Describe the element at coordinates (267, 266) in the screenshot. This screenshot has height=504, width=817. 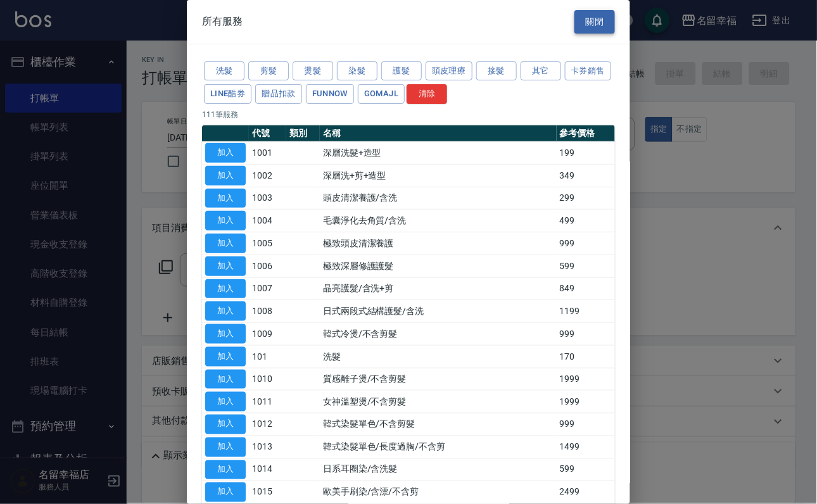
I see `td: 1006` at that location.